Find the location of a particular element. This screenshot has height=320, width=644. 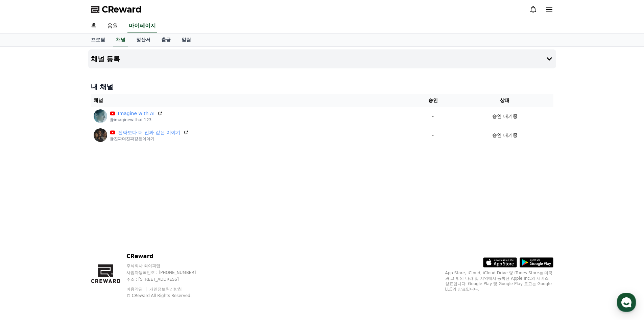

img: 진짜보다 더 진짜 같은 이야기 is located at coordinates (100, 135).